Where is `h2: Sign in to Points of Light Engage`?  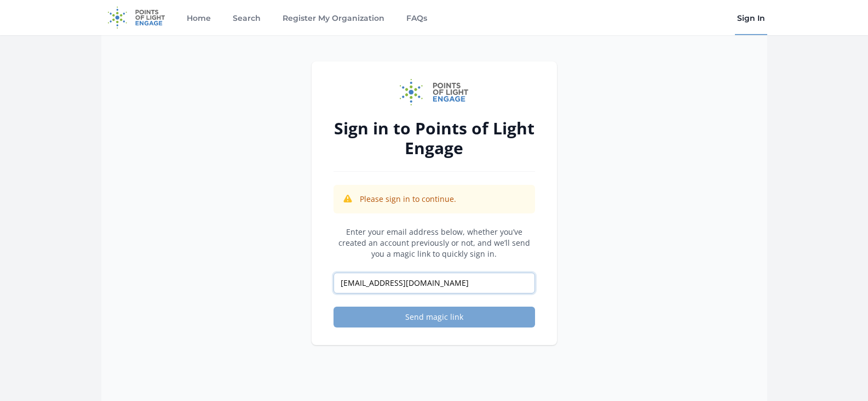 h2: Sign in to Points of Light Engage is located at coordinates (434, 138).